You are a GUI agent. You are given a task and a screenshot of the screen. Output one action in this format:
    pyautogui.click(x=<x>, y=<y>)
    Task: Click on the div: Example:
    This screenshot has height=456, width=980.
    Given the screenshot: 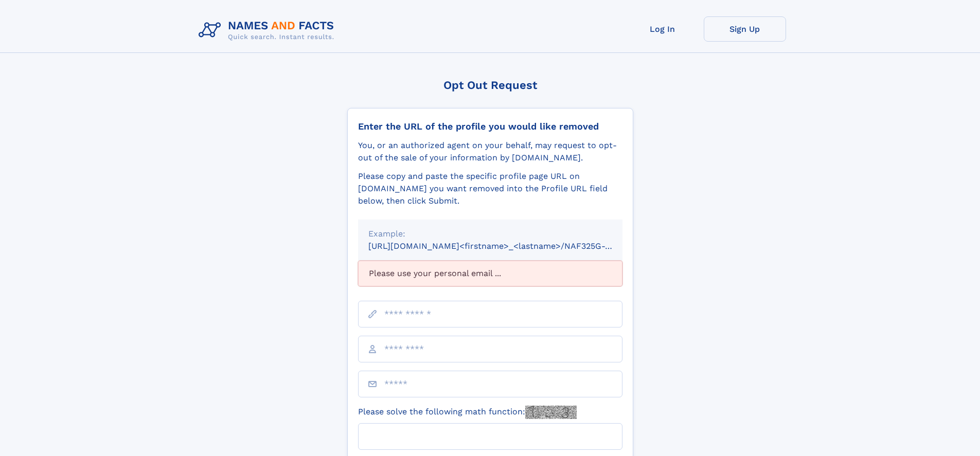 What is the action you would take?
    pyautogui.click(x=490, y=234)
    